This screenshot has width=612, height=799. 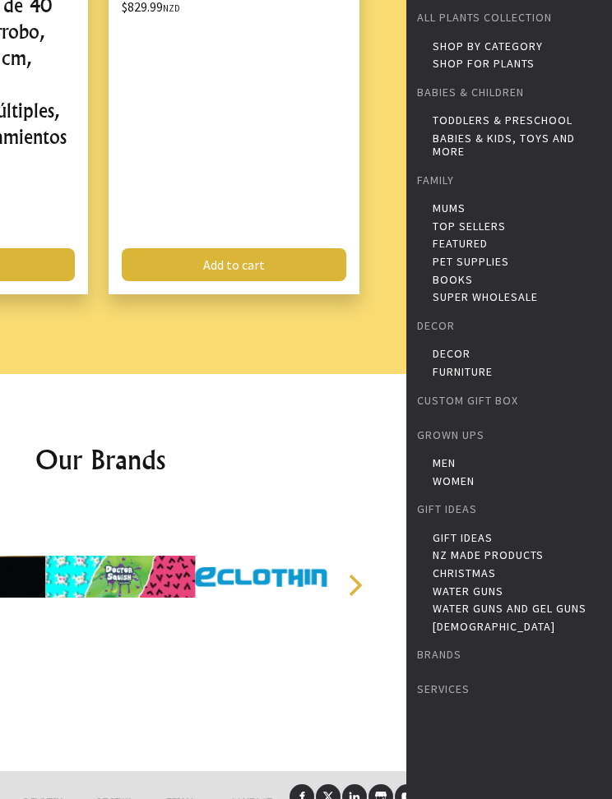 What do you see at coordinates (520, 243) in the screenshot?
I see `a: Featured` at bounding box center [520, 243].